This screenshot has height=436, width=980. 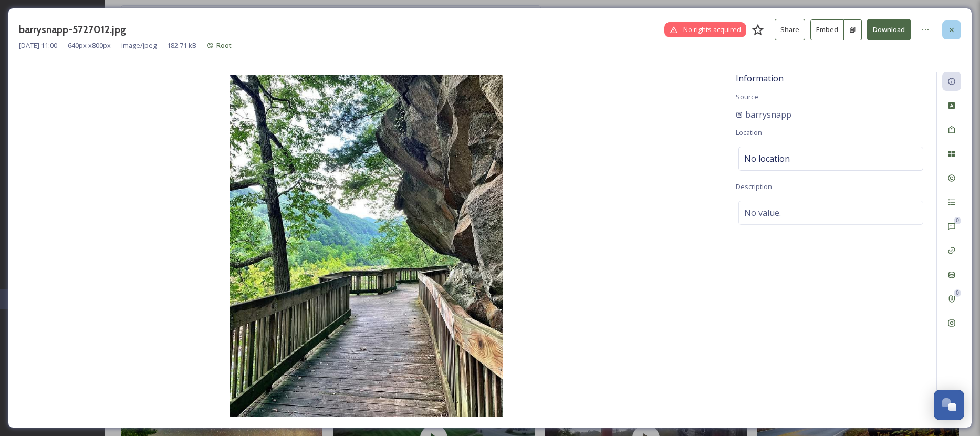 What do you see at coordinates (749, 132) in the screenshot?
I see `span: Location` at bounding box center [749, 132].